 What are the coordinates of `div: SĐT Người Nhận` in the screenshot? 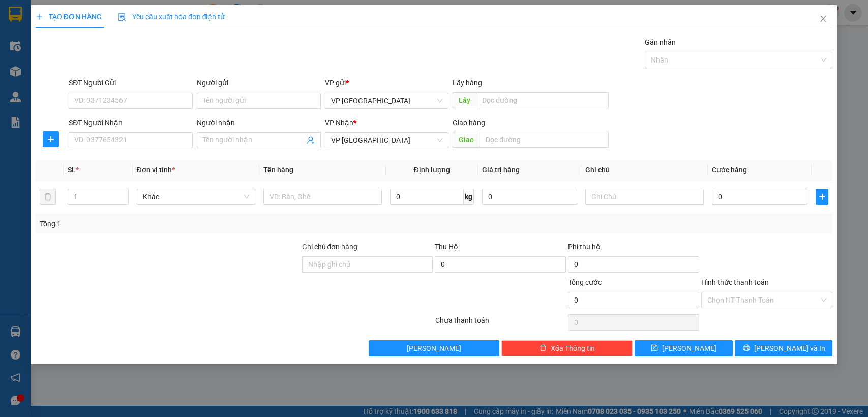 It's located at (131, 123).